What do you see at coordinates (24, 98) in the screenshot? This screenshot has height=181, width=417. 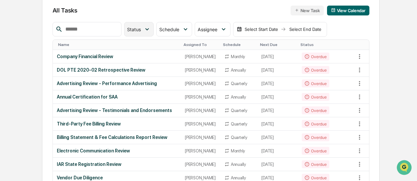 I see `a: 🔎Data Lookup` at bounding box center [24, 98].